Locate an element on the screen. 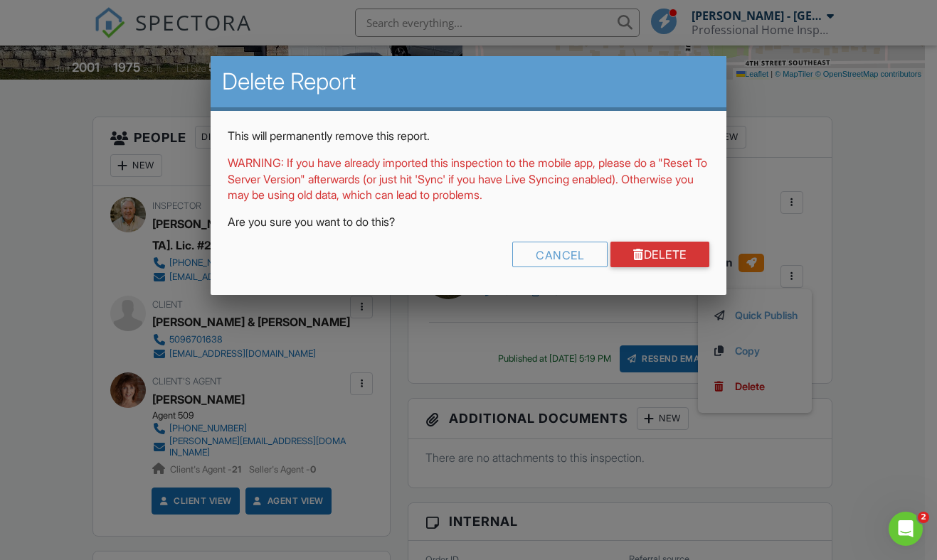 This screenshot has height=560, width=937. div: Cancel is located at coordinates (560, 255).